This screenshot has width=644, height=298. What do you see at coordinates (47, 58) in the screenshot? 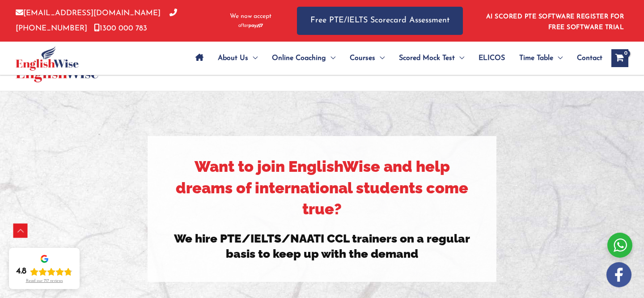
I see `img: cropped-ew-logo` at bounding box center [47, 58].